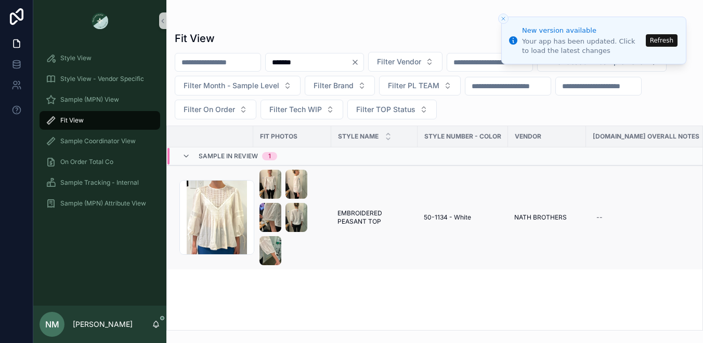  What do you see at coordinates (270, 184) in the screenshot?
I see `img: 9F914E67-0F04-46CE-9FE5-25DC87C30E36_4_5005_c.jpeg` at bounding box center [270, 184].